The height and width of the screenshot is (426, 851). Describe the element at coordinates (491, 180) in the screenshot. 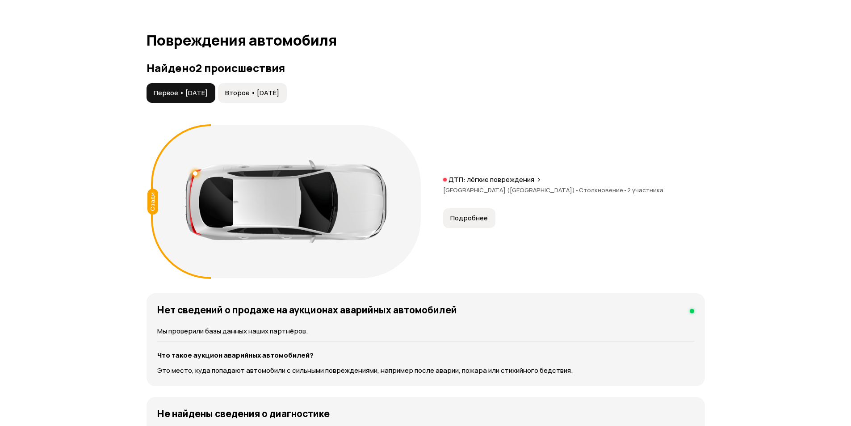

I see `p: ДТП: лёгкие повреждения` at that location.